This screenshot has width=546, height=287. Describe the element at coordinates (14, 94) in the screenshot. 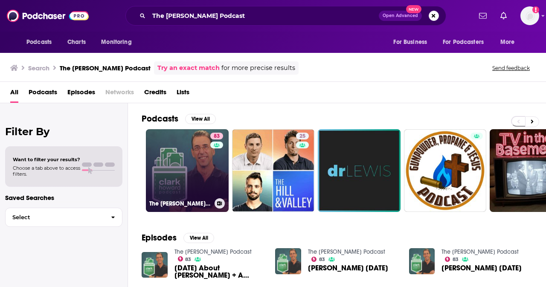

I see `span: All` at that location.